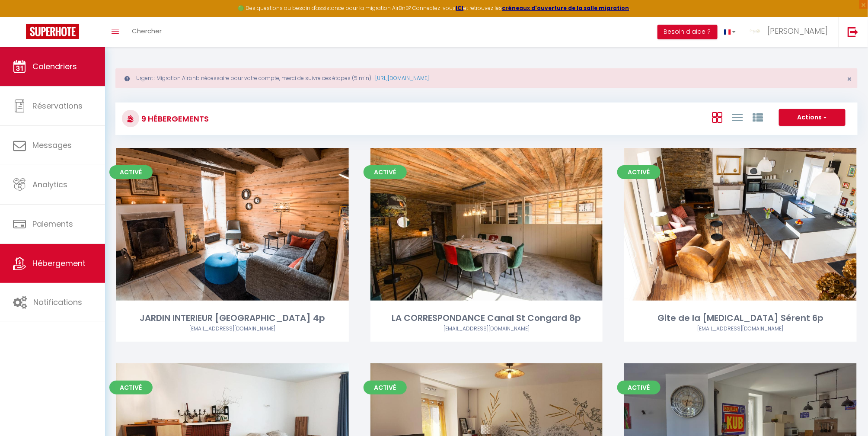  Describe the element at coordinates (566, 8) in the screenshot. I see `a: créneaux d'ouverture de la salle migration` at that location.